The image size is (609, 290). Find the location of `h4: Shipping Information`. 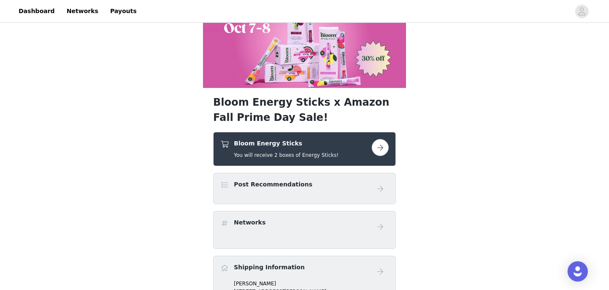

h4: Shipping Information is located at coordinates (269, 267).